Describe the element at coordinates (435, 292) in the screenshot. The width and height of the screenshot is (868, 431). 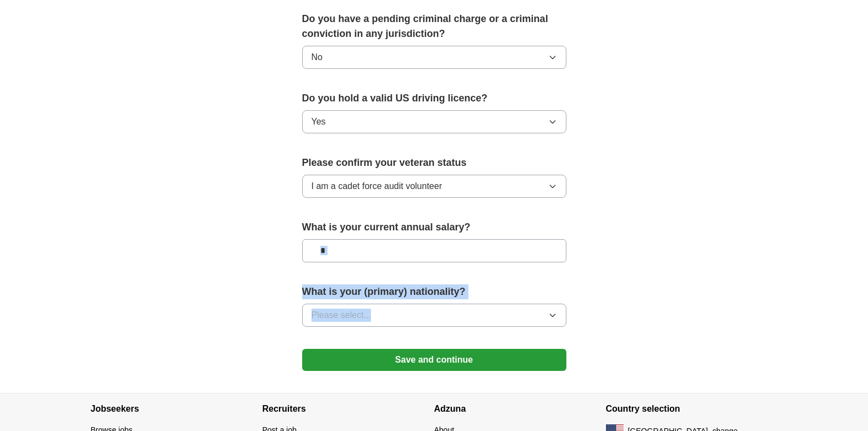
I see `label: What is your (primary) nationality?` at that location.